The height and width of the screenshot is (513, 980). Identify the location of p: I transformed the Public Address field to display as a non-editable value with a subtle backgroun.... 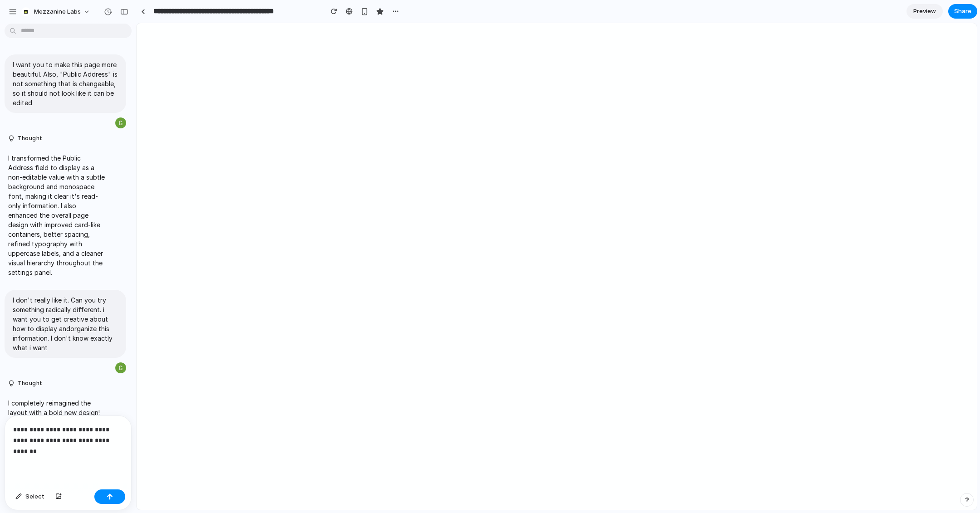
(57, 215).